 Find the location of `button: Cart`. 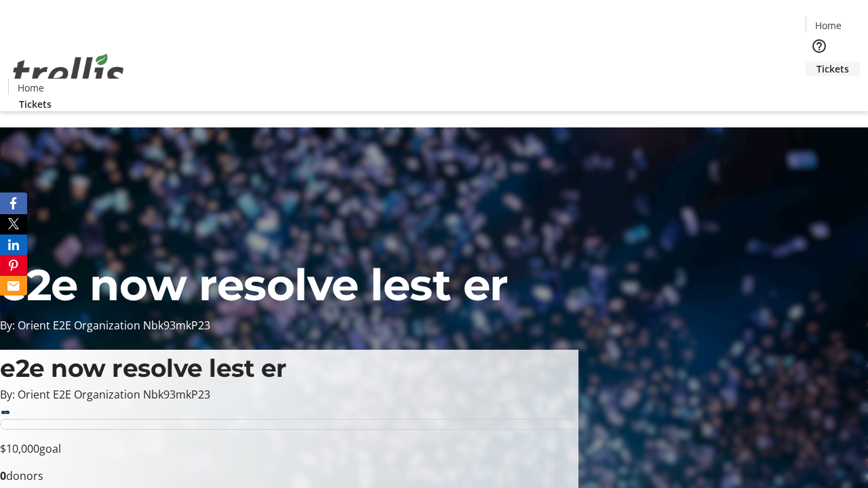

button: Cart is located at coordinates (819, 89).